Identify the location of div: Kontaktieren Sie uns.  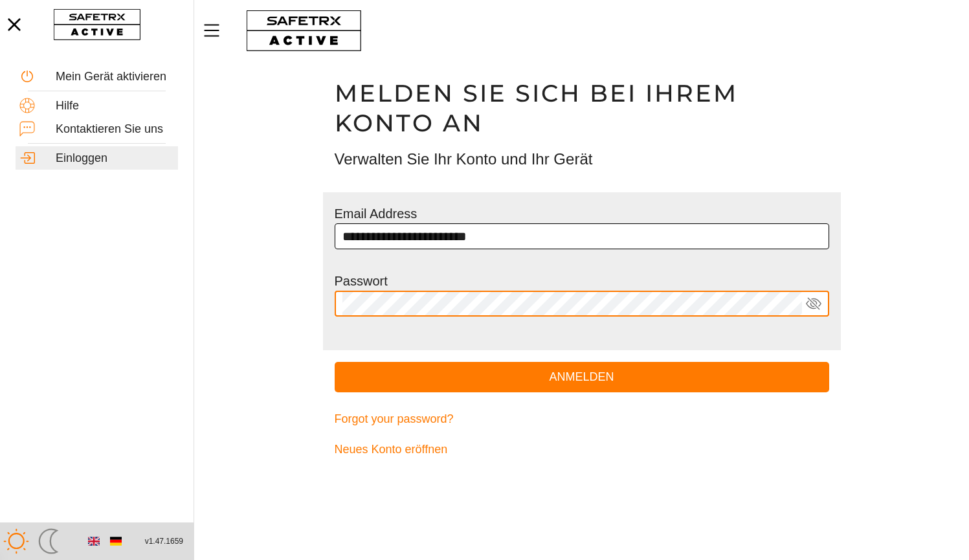
(114, 130).